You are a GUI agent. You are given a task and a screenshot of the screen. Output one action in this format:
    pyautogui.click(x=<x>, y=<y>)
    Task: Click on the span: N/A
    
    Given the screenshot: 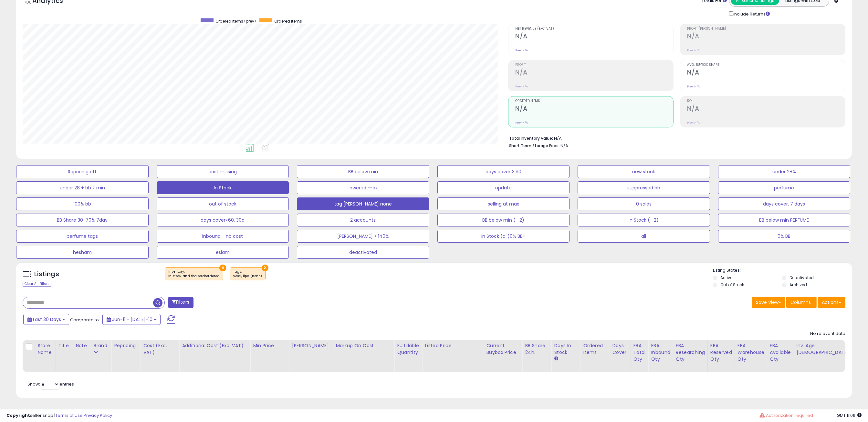 What is the action you would take?
    pyautogui.click(x=564, y=145)
    